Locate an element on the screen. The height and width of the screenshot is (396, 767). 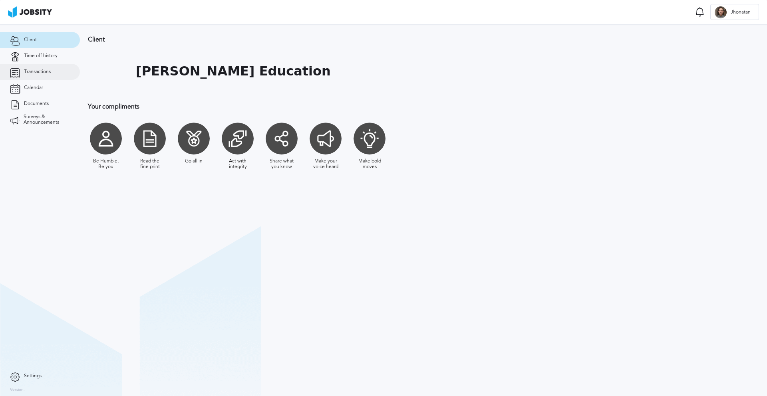
div: Make bold moves is located at coordinates (370, 164).